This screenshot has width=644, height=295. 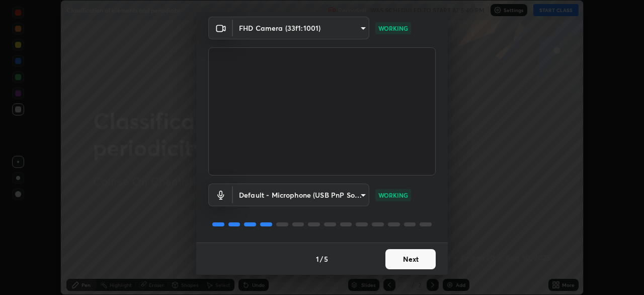 What do you see at coordinates (411, 259) in the screenshot?
I see `button: Next` at bounding box center [411, 259].